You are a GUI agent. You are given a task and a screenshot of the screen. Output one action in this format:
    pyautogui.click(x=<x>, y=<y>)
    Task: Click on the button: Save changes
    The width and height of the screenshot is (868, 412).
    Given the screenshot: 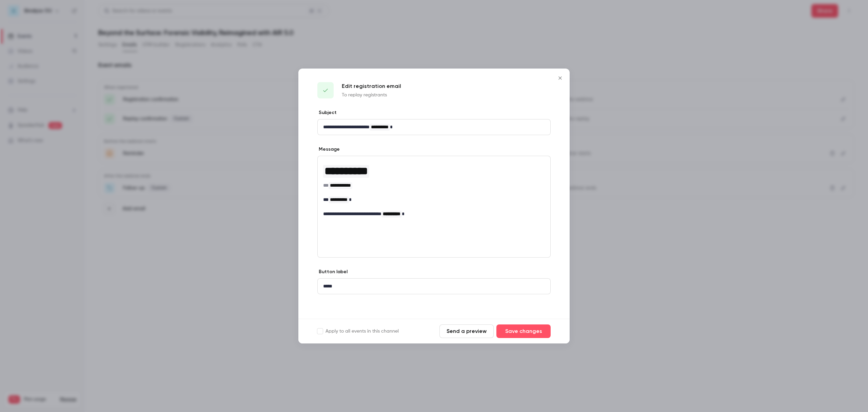 What is the action you would take?
    pyautogui.click(x=524, y=331)
    